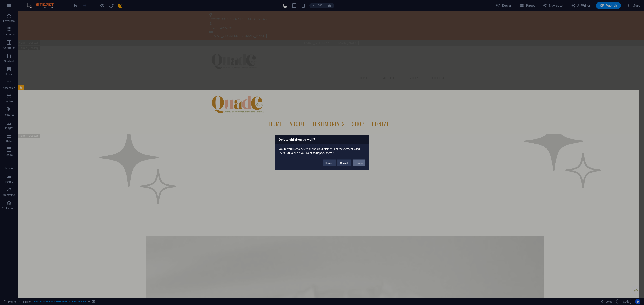 The width and height of the screenshot is (644, 305). I want to click on span: Street, so click(196, 8).